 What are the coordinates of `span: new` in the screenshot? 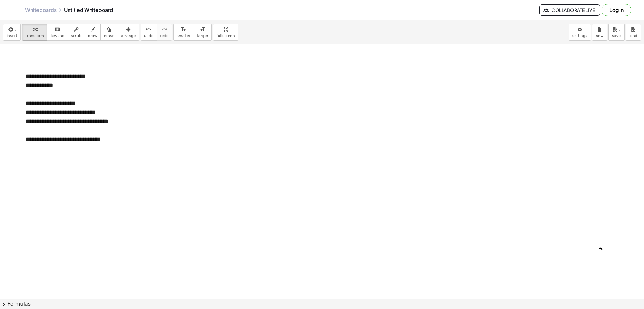 It's located at (599, 36).